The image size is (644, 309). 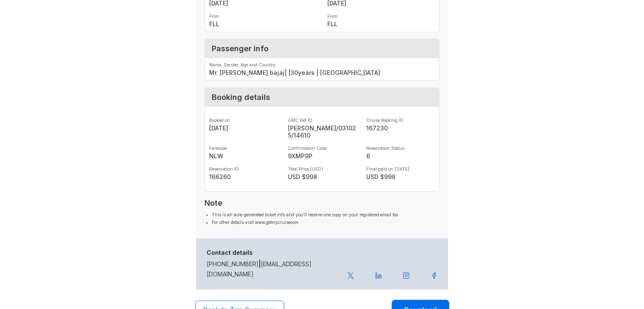 What do you see at coordinates (244, 169) in the screenshot?
I see `label: Reservation ID` at bounding box center [244, 169].